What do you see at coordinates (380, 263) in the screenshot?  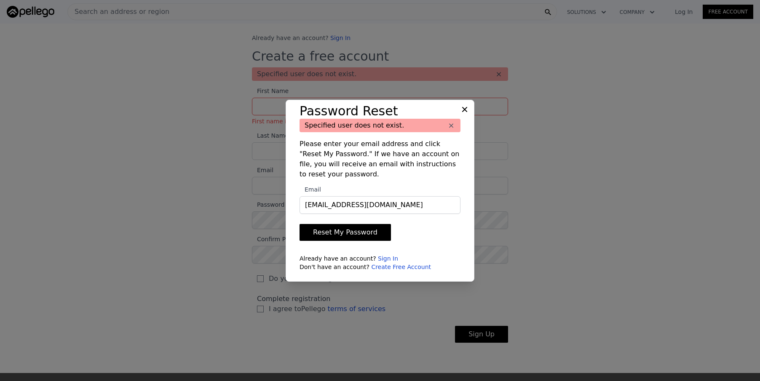 I see `div: Already have an account? Don't have an account?` at bounding box center [380, 263].